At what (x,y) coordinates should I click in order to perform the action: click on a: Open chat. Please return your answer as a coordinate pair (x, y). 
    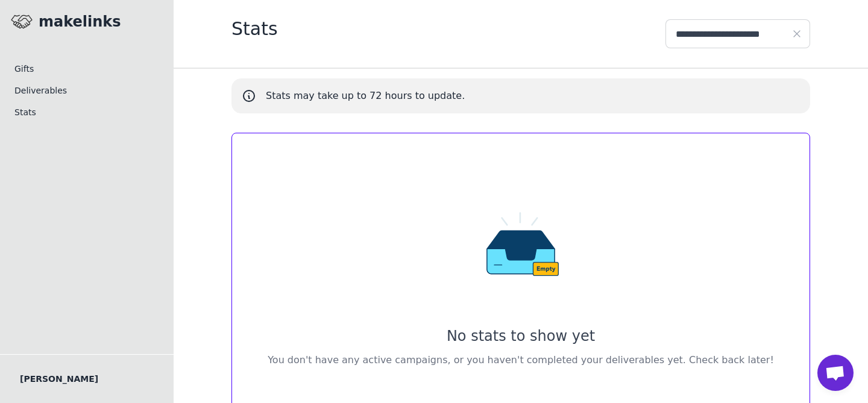
    Looking at the image, I should click on (835, 373).